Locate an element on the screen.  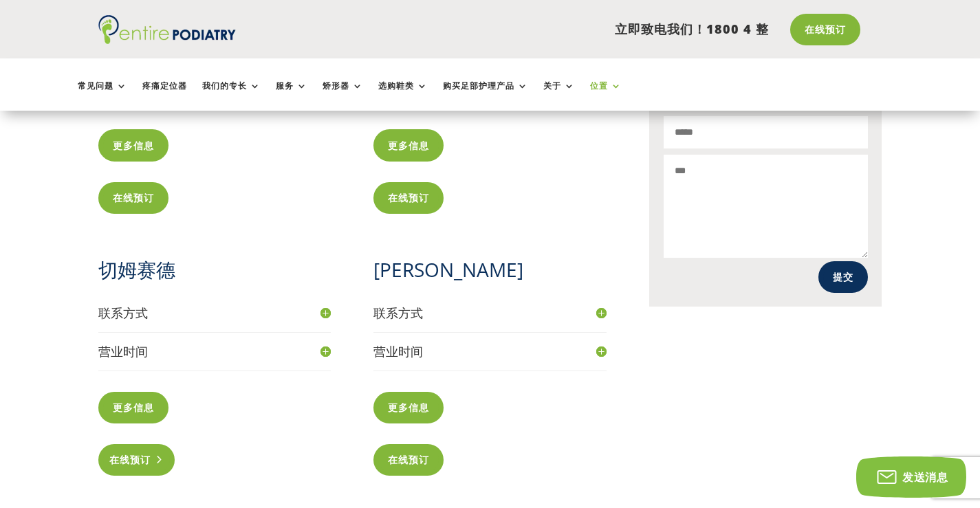
font: 疼痛定位器 is located at coordinates (164, 85).